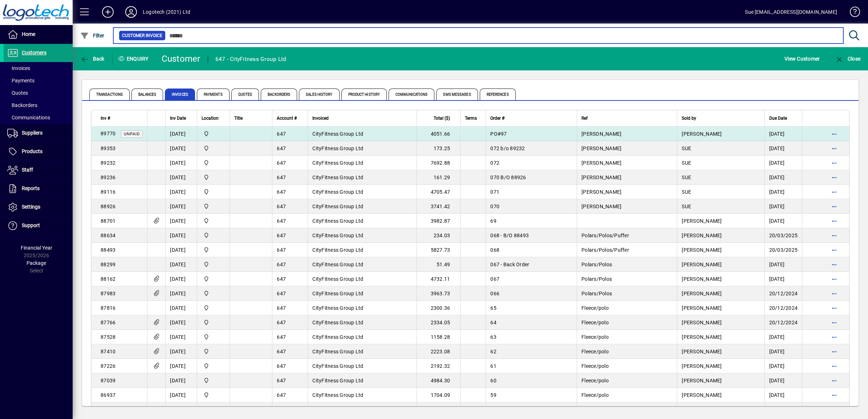 The width and height of the screenshot is (868, 419). Describe the element at coordinates (21, 80) in the screenshot. I see `span: Payments` at that location.